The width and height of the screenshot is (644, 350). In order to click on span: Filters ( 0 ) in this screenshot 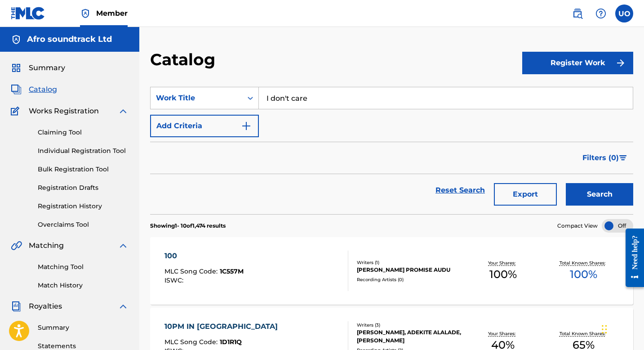, I will do `click(600, 158)`.